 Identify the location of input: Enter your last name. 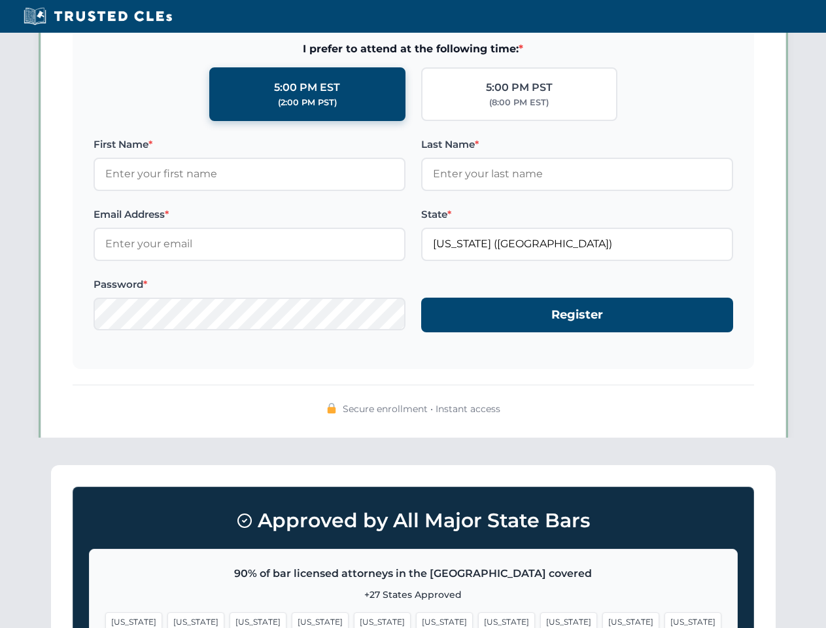
(577, 174).